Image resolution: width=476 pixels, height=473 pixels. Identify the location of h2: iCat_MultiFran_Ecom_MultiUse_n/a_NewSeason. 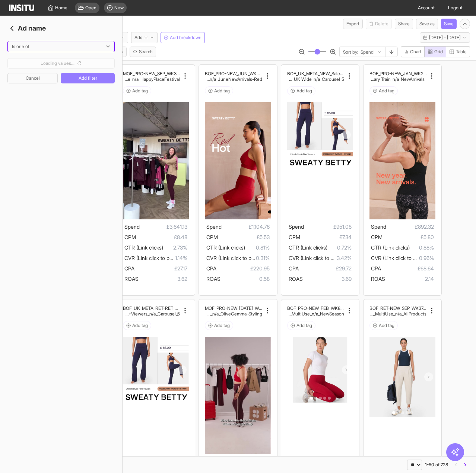
(316, 313).